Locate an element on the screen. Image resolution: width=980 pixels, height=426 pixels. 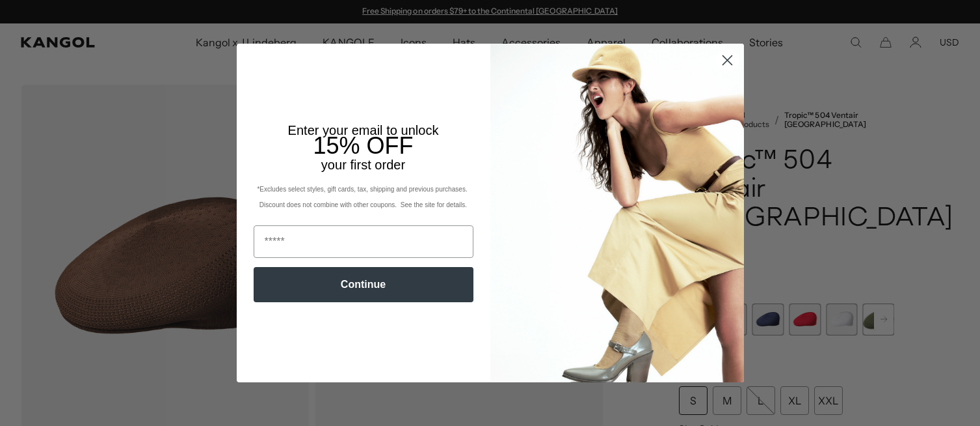
button: Close dialog is located at coordinates (727, 60).